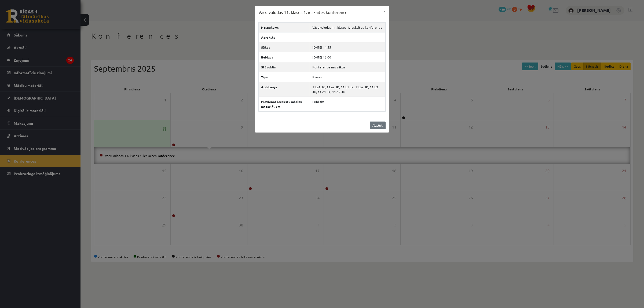 This screenshot has height=308, width=644. What do you see at coordinates (347, 89) in the screenshot?
I see `td: 11.a1 JK, 11.a2 JK, 11.b1 JK, 11.b2 JK, 11.b3 JK, 11.c1 JK, 11.c2 JK` at bounding box center [347, 89].